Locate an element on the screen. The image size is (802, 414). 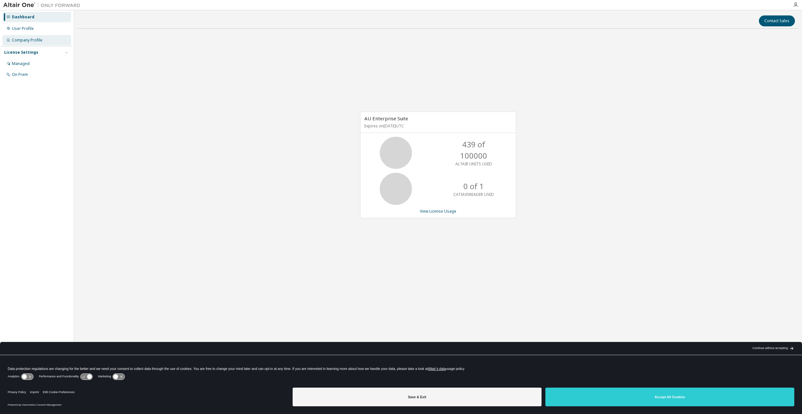
div: User Profile is located at coordinates (23, 29).